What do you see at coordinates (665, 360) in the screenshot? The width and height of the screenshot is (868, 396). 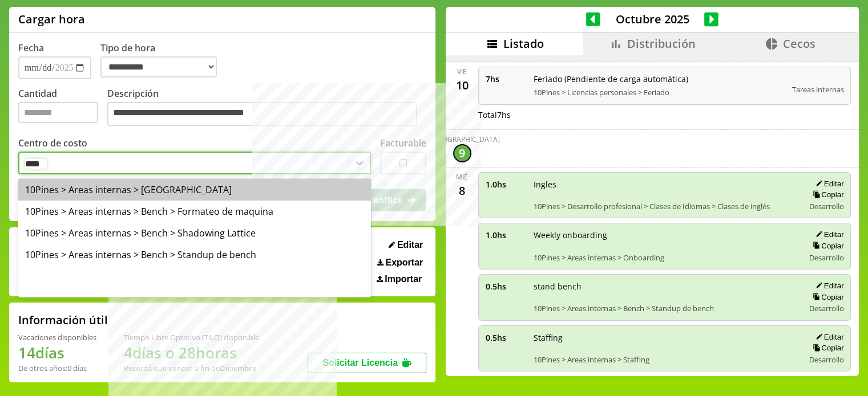 I see `span: 10Pines > Areas internas > Staffing` at bounding box center [665, 360].